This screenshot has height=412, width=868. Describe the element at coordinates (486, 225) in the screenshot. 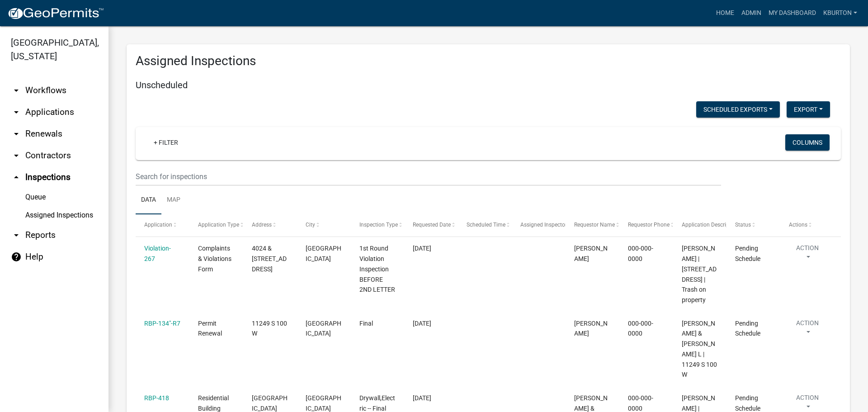

I see `span: Scheduled Time` at that location.